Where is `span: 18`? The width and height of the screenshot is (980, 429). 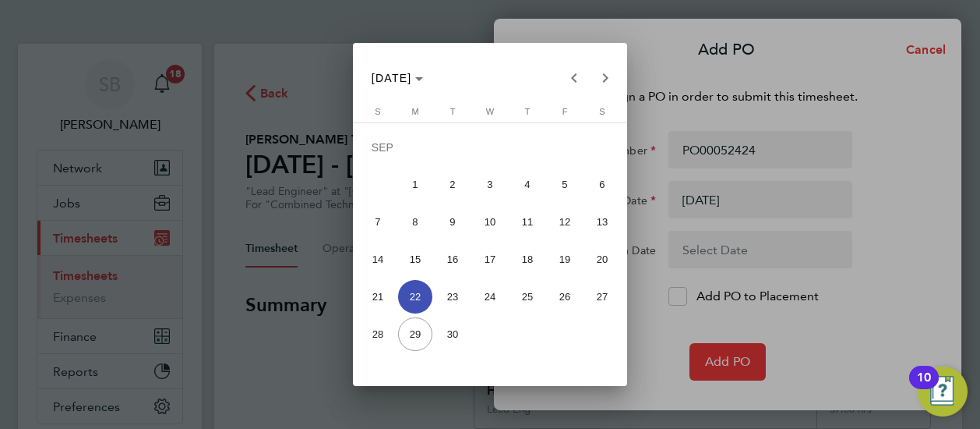 span: 18 is located at coordinates (527, 259).